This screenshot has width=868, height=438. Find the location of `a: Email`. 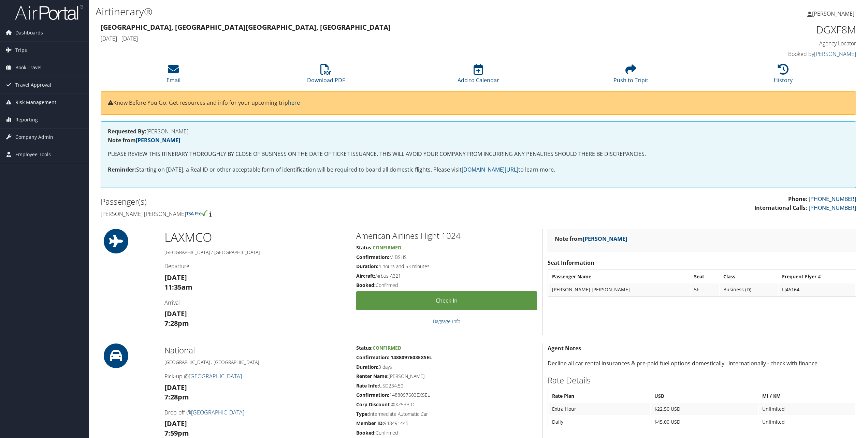

a: Email is located at coordinates (174, 76).